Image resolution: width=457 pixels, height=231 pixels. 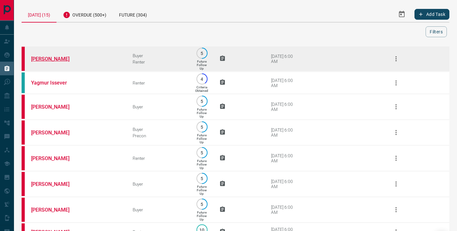 I want to click on p: 4, so click(x=202, y=79).